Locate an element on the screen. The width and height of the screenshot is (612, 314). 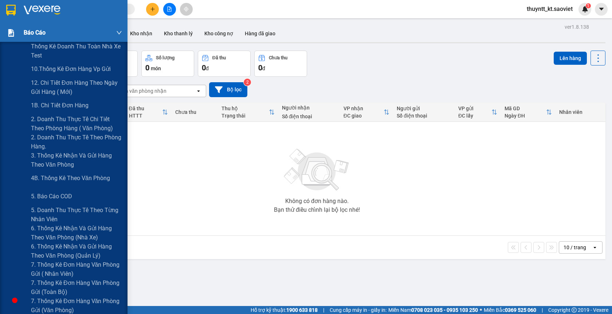
sup: 1 is located at coordinates (588, 6).